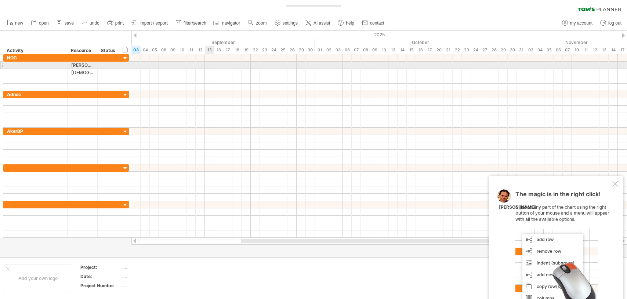 The image size is (627, 299). Describe the element at coordinates (273, 50) in the screenshot. I see `div: Wednesday, 24 September 2025` at that location.